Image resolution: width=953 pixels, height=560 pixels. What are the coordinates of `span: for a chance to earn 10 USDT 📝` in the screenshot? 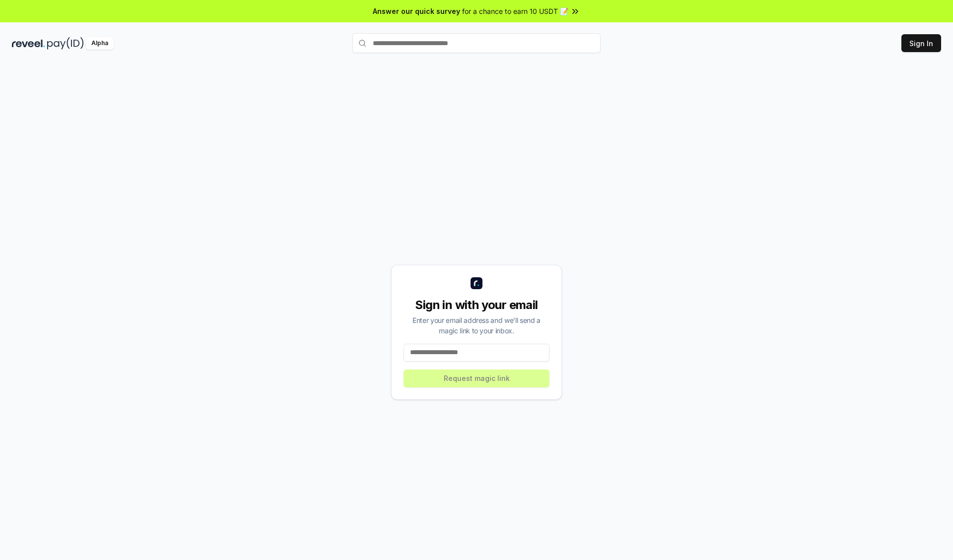 It's located at (515, 11).